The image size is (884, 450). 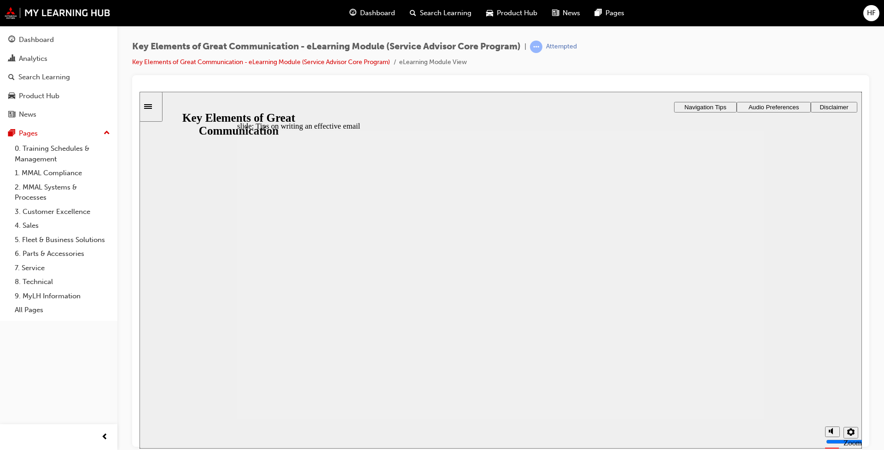 What do you see at coordinates (12, 59) in the screenshot?
I see `span: chart-icon` at bounding box center [12, 59].